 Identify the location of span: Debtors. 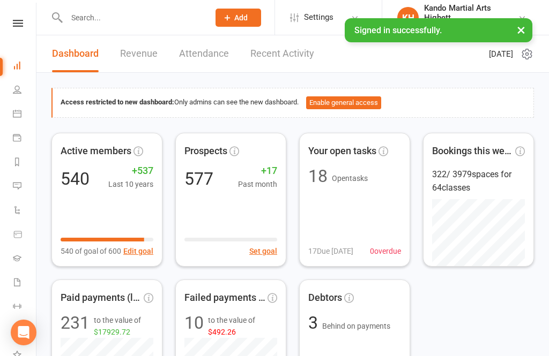
(325, 298).